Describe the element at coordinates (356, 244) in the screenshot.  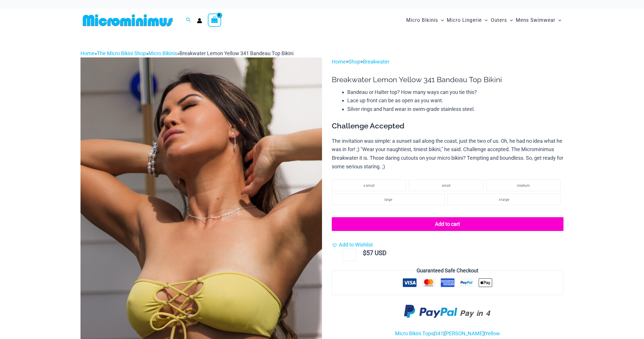
I see `span: Add to Wishlist` at that location.